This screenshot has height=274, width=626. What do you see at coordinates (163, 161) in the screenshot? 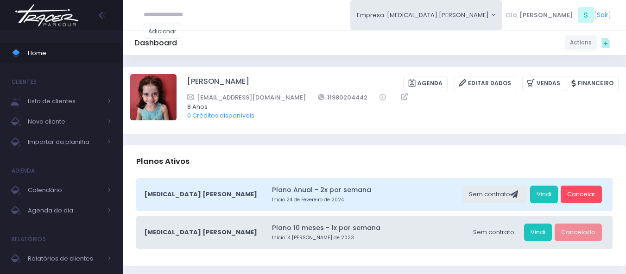
I see `h3: Planos Ativos` at bounding box center [163, 161].